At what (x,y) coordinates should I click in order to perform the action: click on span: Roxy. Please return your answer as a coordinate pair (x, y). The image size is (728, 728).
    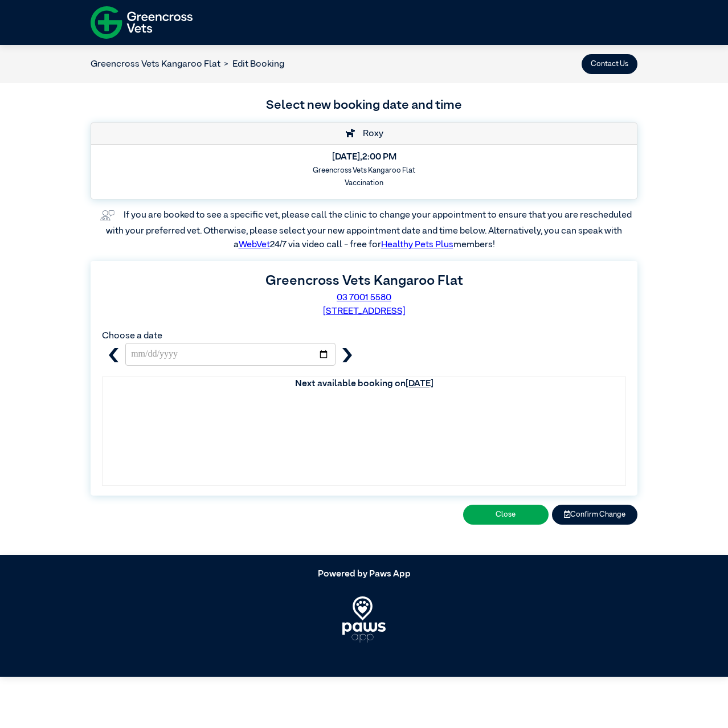
    Looking at the image, I should click on (370, 134).